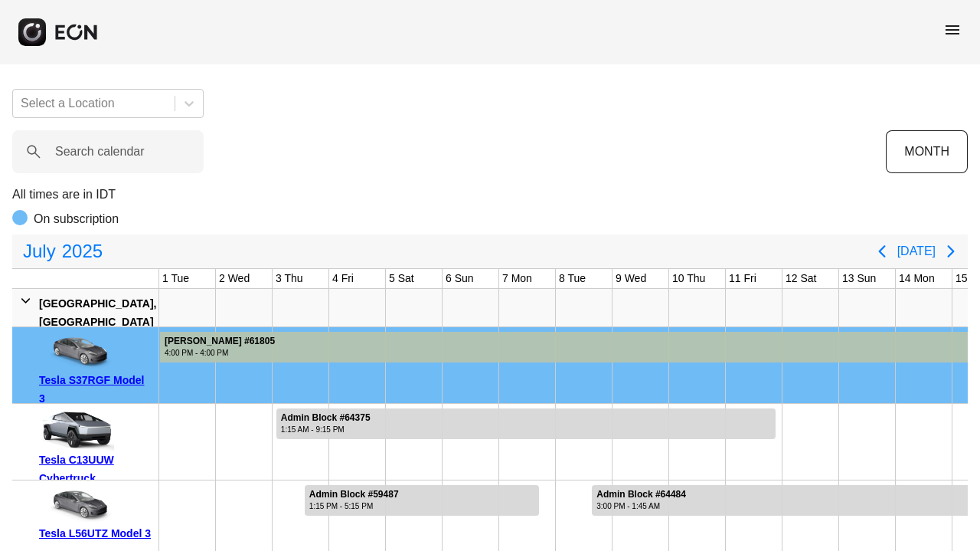  I want to click on div: Tesla L56UTZ Model 3, so click(96, 533).